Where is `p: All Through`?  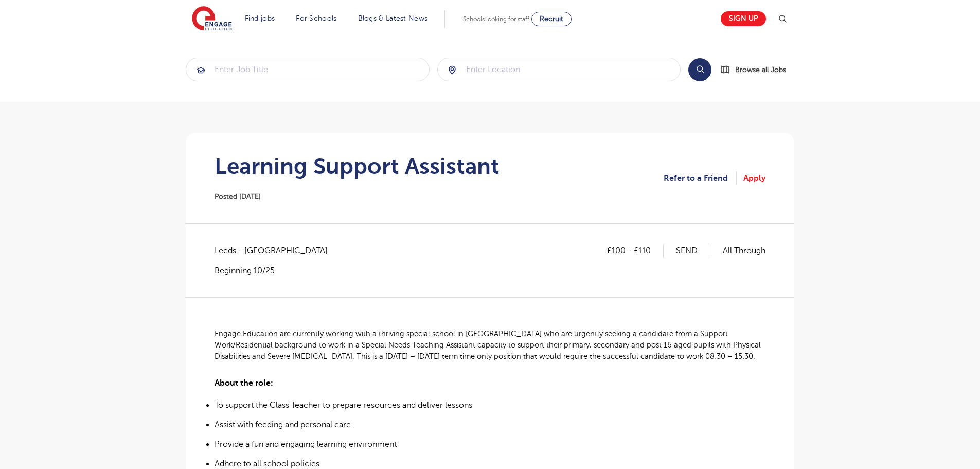
p: All Through is located at coordinates (744, 251).